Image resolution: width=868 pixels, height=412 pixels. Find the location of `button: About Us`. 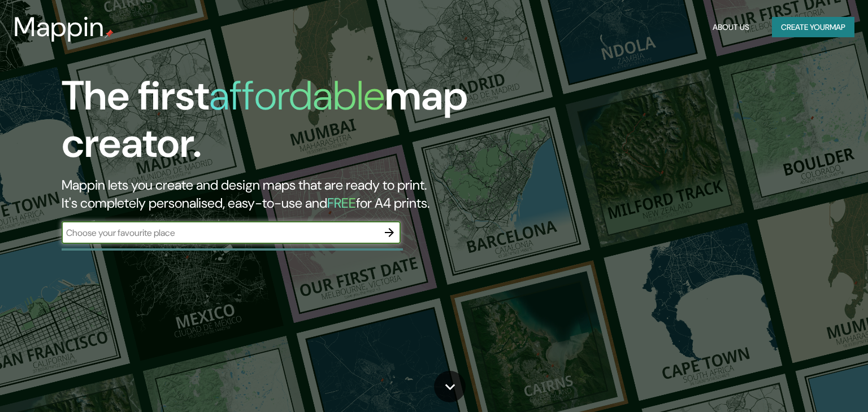

button: About Us is located at coordinates (731, 27).